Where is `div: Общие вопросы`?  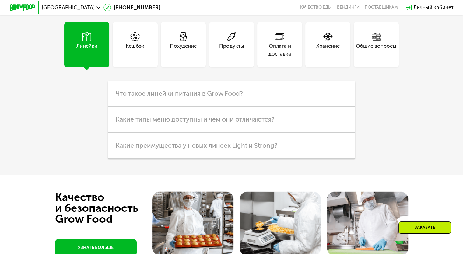 div: Общие вопросы is located at coordinates (376, 50).